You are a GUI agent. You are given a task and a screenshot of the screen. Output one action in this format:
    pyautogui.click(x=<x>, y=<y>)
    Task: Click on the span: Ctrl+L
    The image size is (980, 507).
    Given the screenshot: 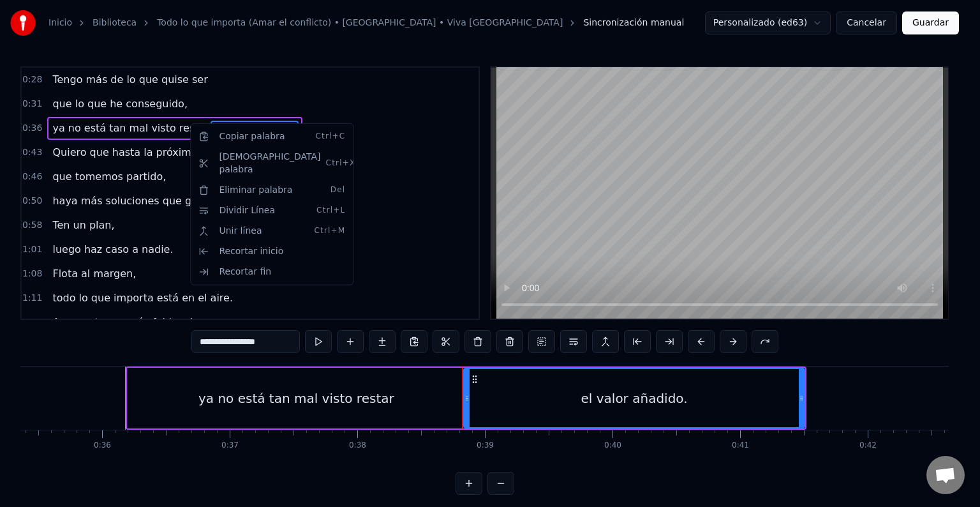 What is the action you would take?
    pyautogui.click(x=331, y=211)
    